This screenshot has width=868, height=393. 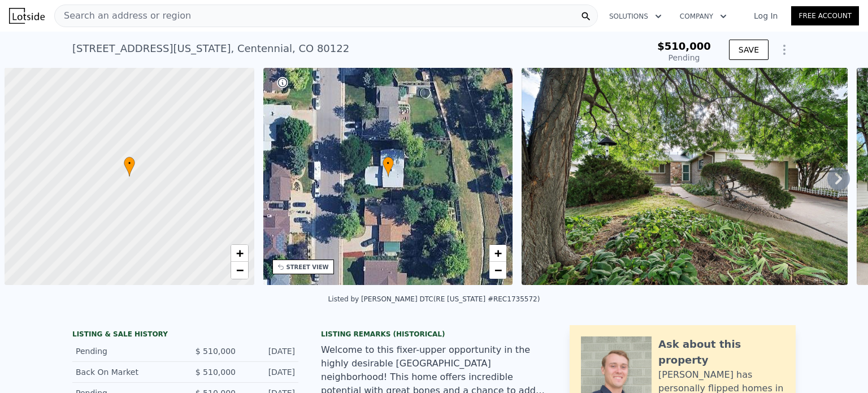 I want to click on img: Lotside, so click(x=27, y=16).